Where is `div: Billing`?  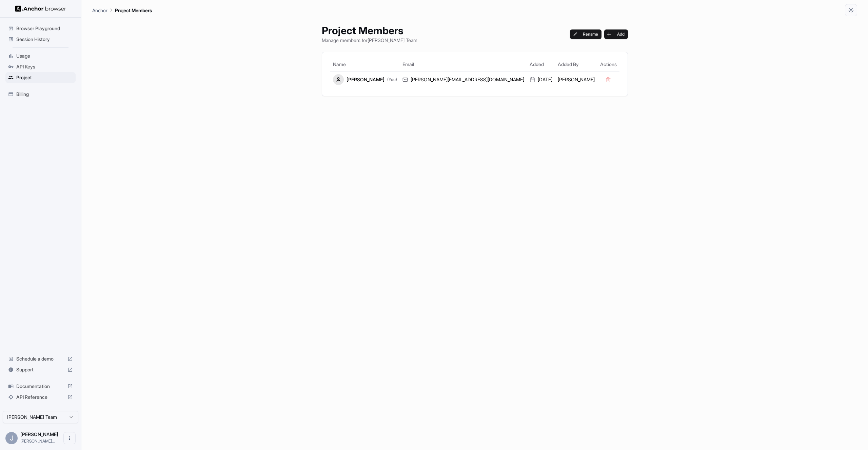
div: Billing is located at coordinates (41, 94).